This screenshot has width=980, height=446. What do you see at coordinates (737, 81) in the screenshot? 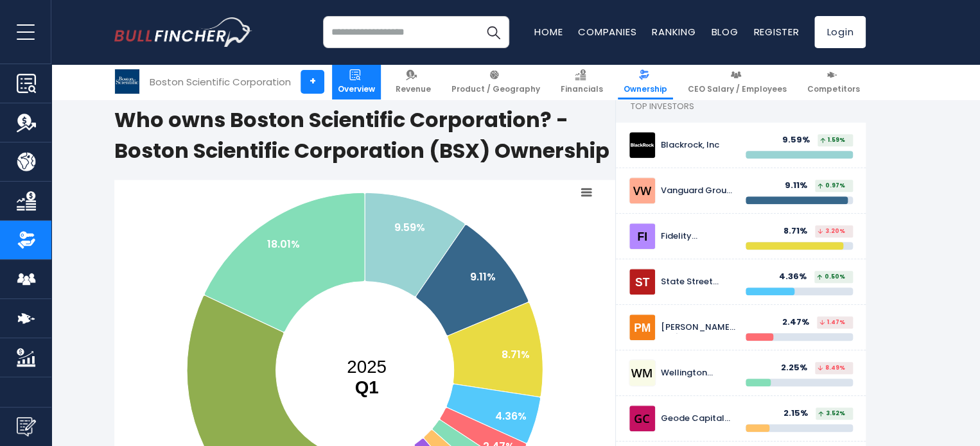
I see `a: CEO Salary / Employees` at bounding box center [737, 81].